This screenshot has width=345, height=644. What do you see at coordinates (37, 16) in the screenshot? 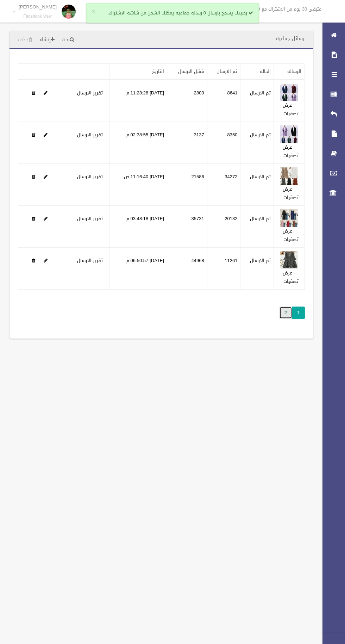
I see `small: Facebook User` at bounding box center [37, 16].